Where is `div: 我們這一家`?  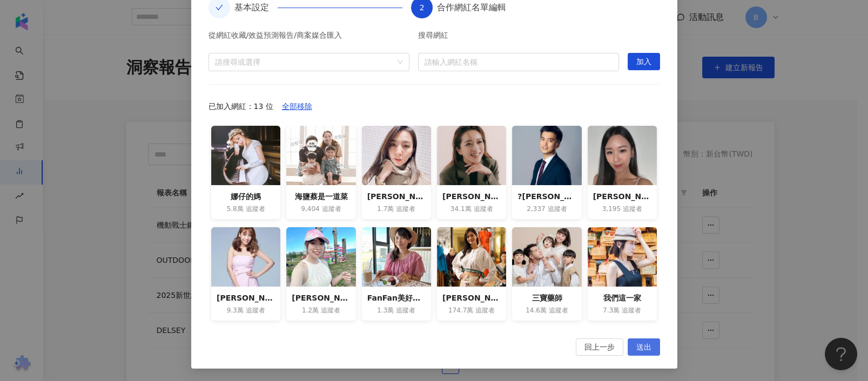 div: 我們這一家 is located at coordinates (622, 298).